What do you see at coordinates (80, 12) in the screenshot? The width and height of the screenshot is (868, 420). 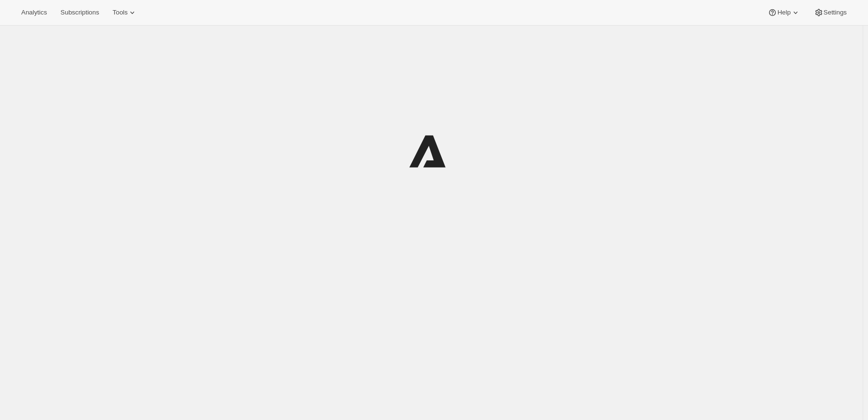 I see `span: Subscriptions` at bounding box center [80, 12].